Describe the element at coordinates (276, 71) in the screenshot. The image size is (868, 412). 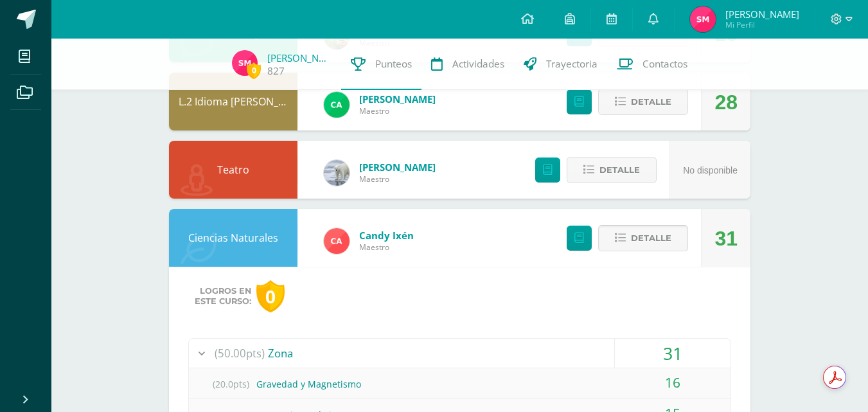
I see `a: 827` at that location.